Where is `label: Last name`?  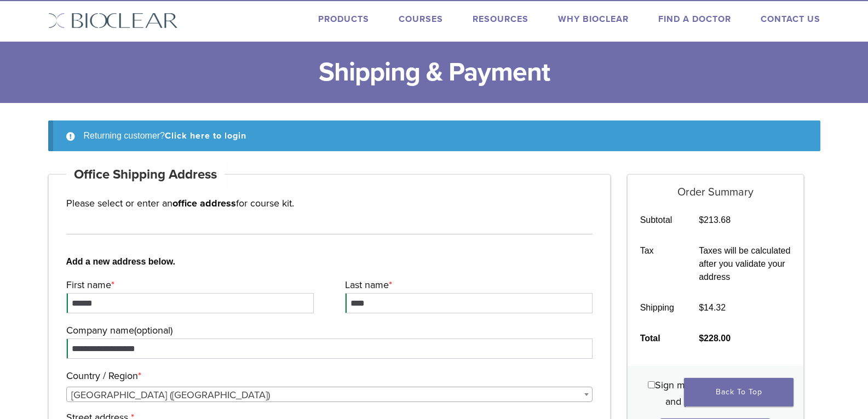 label: Last name is located at coordinates (468, 285).